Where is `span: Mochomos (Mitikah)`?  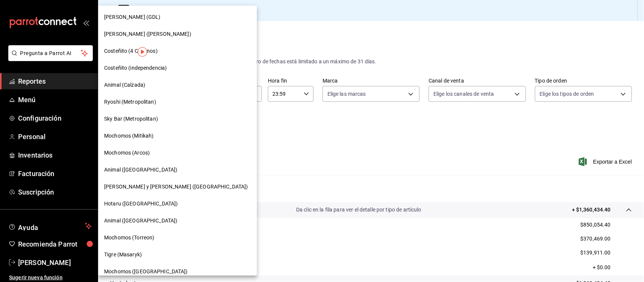 span: Mochomos (Mitikah) is located at coordinates (128, 136).